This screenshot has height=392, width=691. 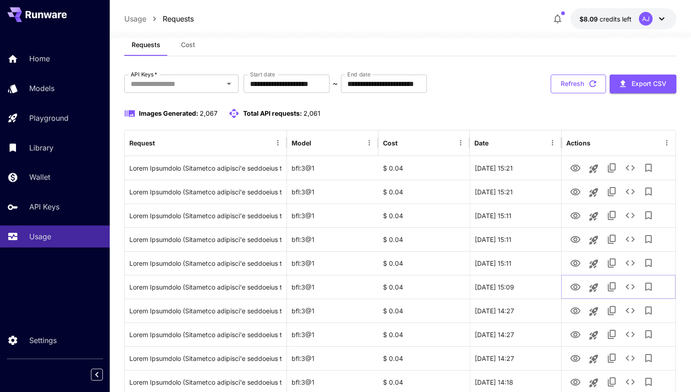 I want to click on p: Models, so click(x=42, y=88).